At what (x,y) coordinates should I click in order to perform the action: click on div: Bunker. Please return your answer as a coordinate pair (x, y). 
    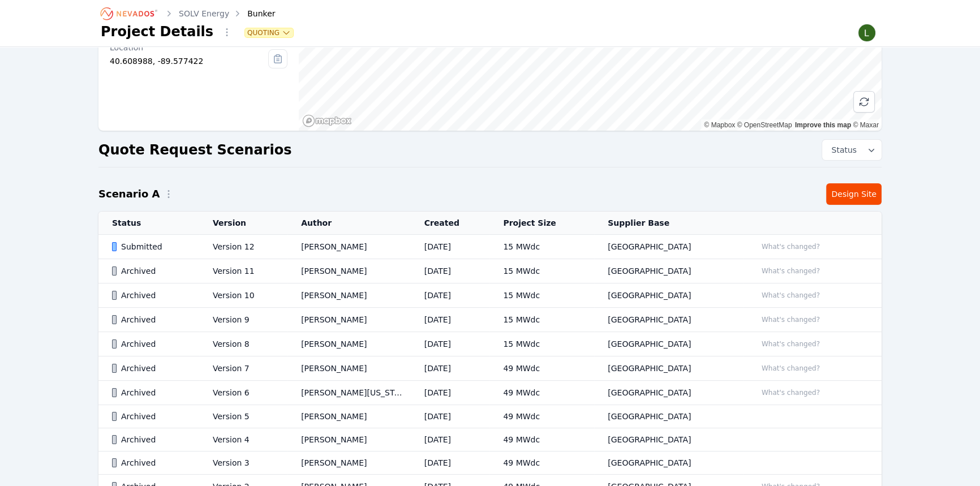
    Looking at the image, I should click on (253, 14).